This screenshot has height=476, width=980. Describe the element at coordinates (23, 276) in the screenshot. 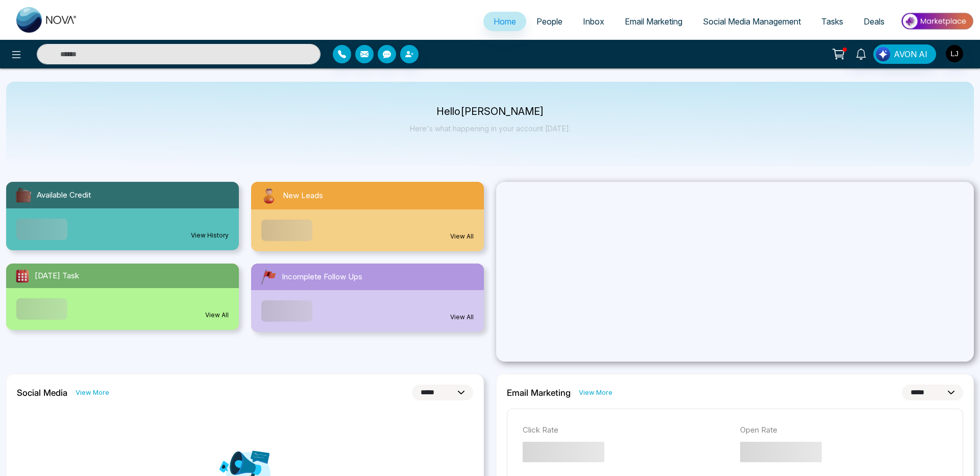

I see `img: todayTask.svg` at that location.